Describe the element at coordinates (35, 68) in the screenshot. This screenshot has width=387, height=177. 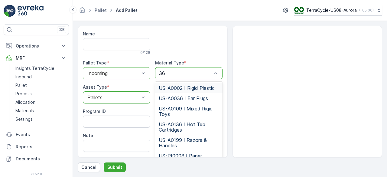
I see `p: Insights TerraCycle` at that location.